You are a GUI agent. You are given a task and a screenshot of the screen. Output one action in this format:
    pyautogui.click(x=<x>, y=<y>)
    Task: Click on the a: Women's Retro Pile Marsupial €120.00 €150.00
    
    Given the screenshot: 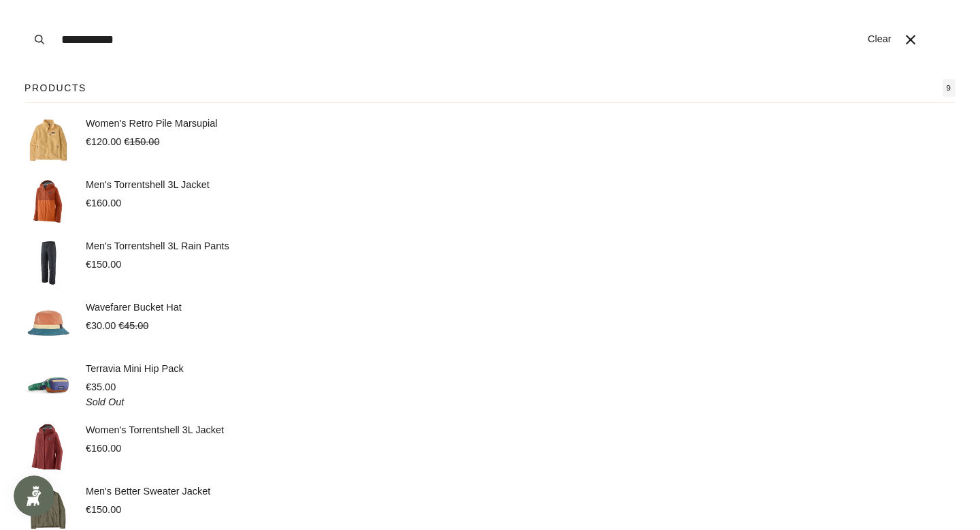 What is the action you would take?
    pyautogui.click(x=490, y=140)
    